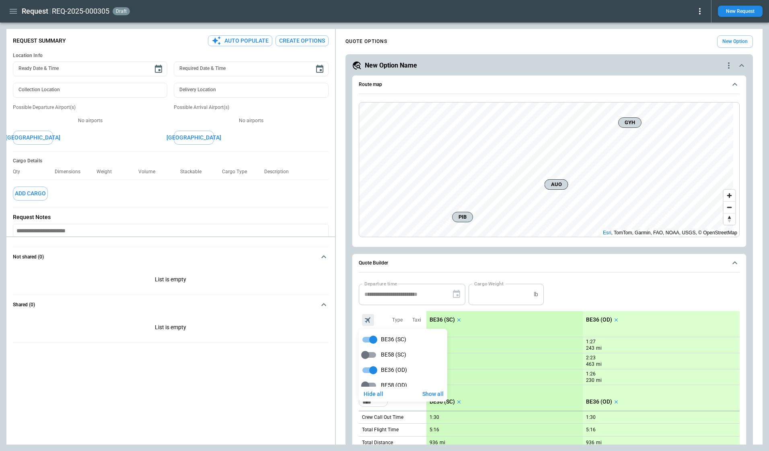 The height and width of the screenshot is (451, 769). Describe the element at coordinates (393, 355) in the screenshot. I see `span: BE58 (SC)` at that location.